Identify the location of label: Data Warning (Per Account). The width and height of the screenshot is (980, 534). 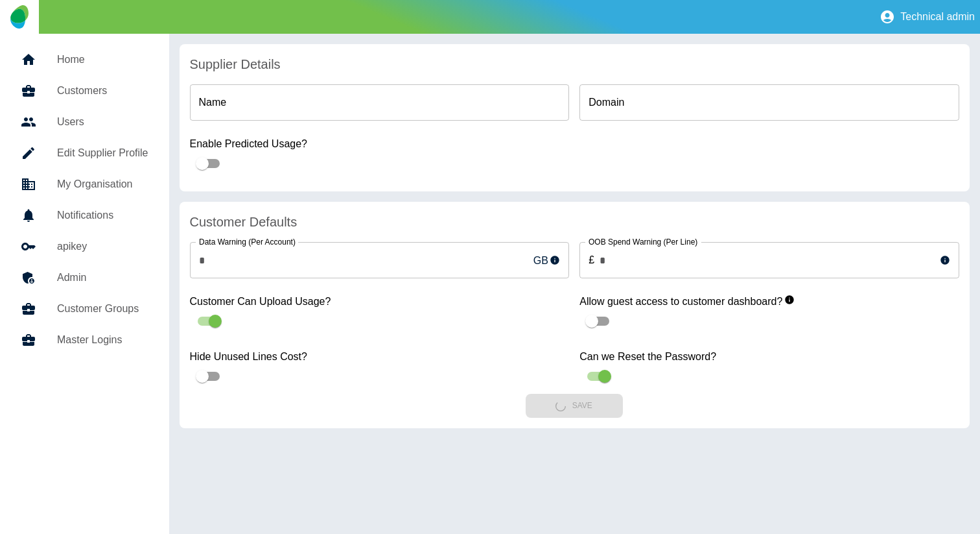
(247, 242).